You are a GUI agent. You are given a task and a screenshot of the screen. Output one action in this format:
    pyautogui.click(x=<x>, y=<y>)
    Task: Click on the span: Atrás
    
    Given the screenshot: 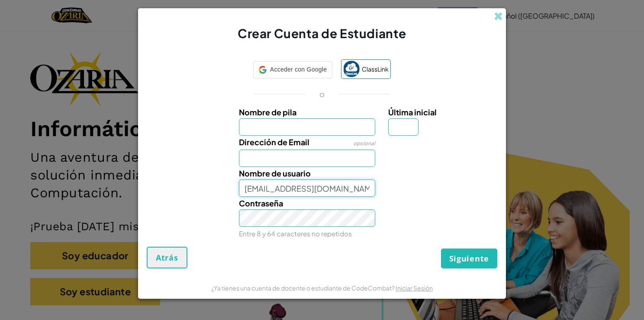 What is the action you would take?
    pyautogui.click(x=167, y=258)
    